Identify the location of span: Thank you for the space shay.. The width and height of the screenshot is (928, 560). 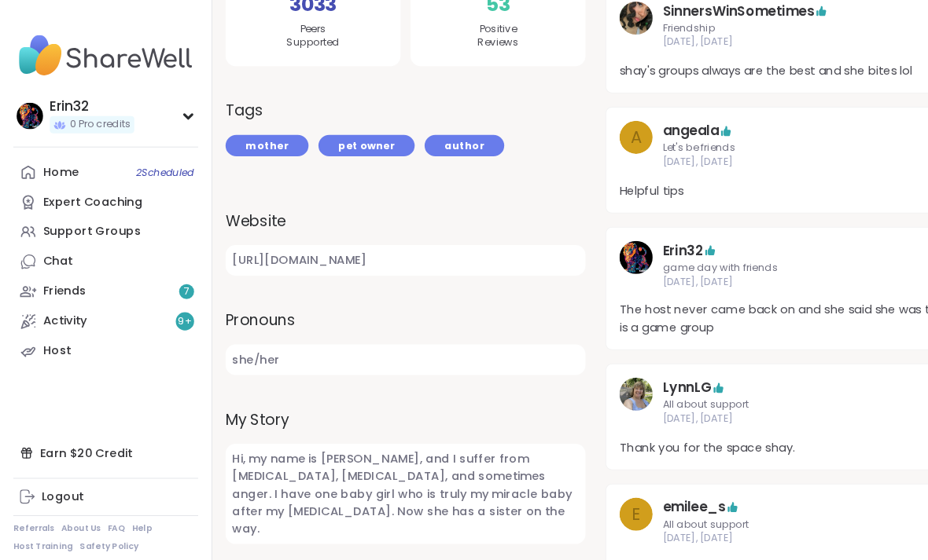
(745, 424).